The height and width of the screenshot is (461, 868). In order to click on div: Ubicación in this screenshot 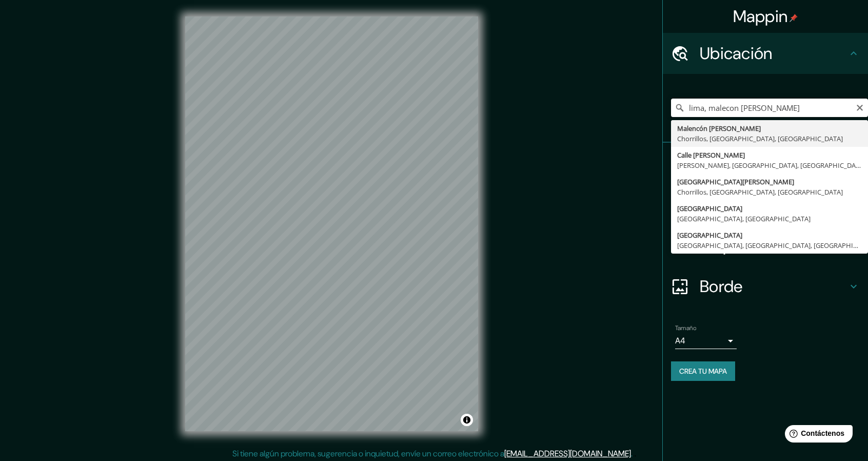, I will do `click(766, 53)`.